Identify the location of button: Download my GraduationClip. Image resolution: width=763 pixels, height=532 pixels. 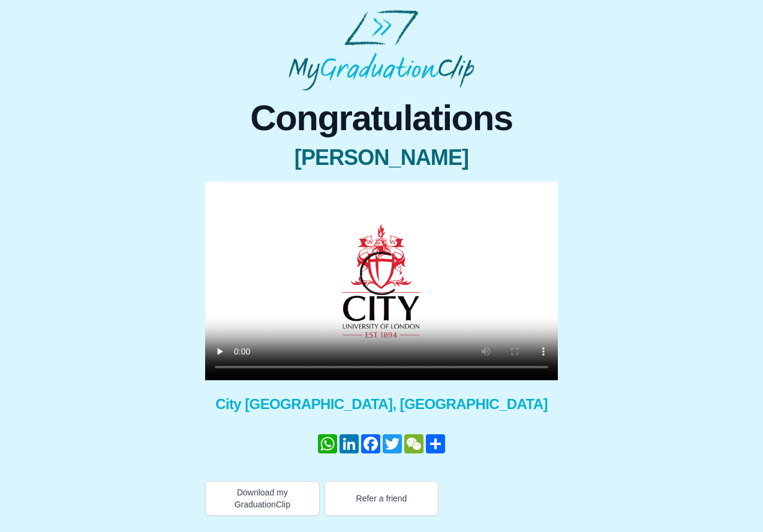
(262, 498).